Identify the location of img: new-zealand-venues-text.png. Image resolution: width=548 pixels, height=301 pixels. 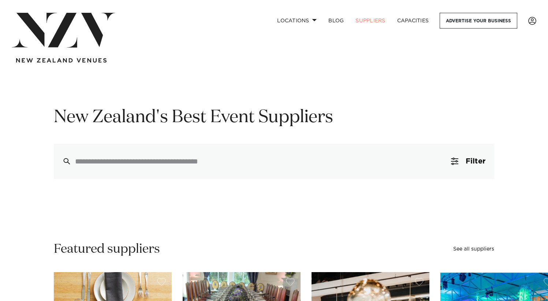
(61, 60).